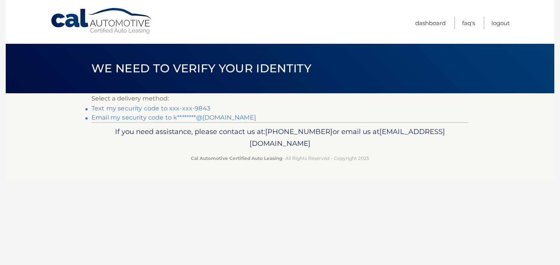 The height and width of the screenshot is (265, 560). Describe the element at coordinates (468, 23) in the screenshot. I see `a: FAQ's` at that location.